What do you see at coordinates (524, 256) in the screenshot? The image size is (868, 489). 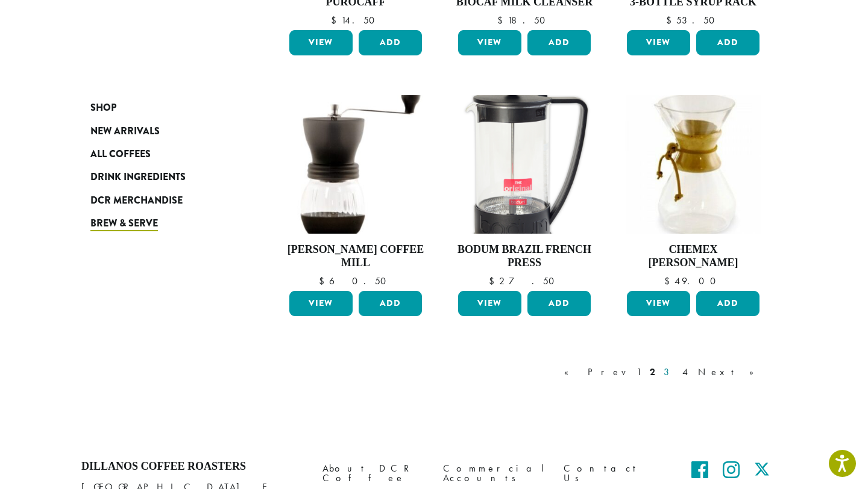 I see `h4: Bodum Brazil French Press` at bounding box center [524, 256].